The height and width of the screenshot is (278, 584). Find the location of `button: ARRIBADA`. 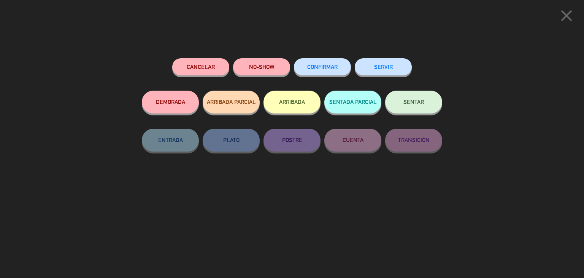

button: ARRIBADA is located at coordinates (292, 102).